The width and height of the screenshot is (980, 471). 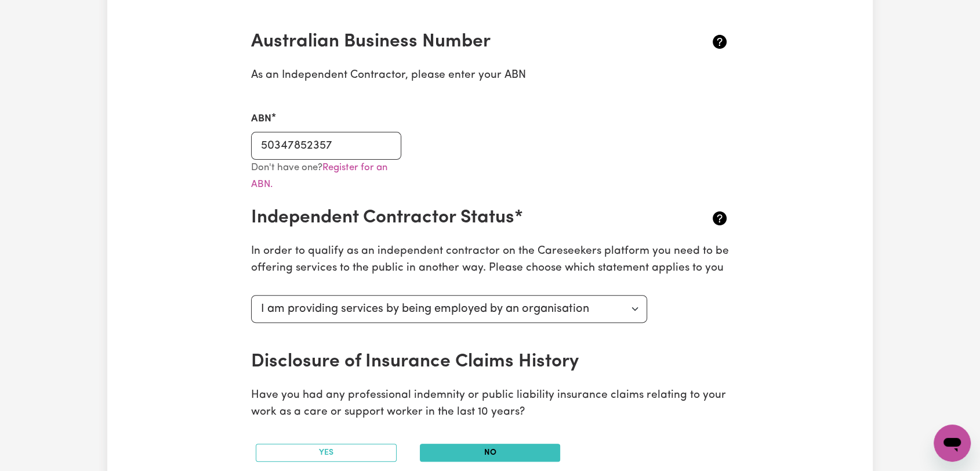 What do you see at coordinates (326, 146) in the screenshot?
I see `input: e.g. 51 824 753 556` at bounding box center [326, 146].